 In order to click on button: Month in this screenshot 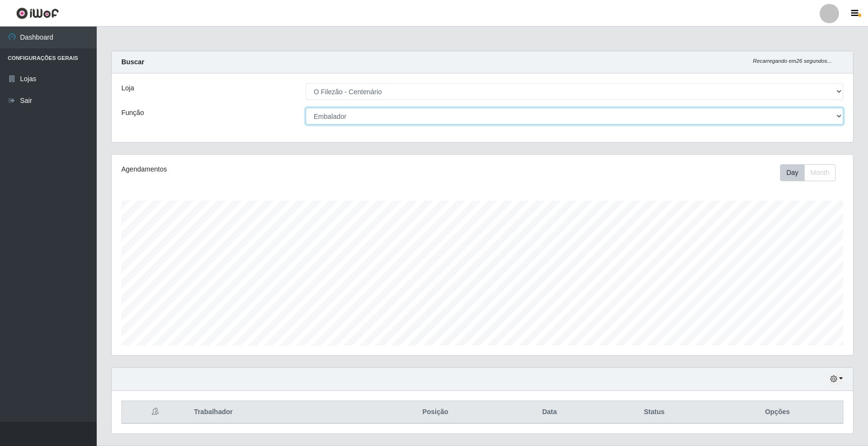, I will do `click(820, 173)`.